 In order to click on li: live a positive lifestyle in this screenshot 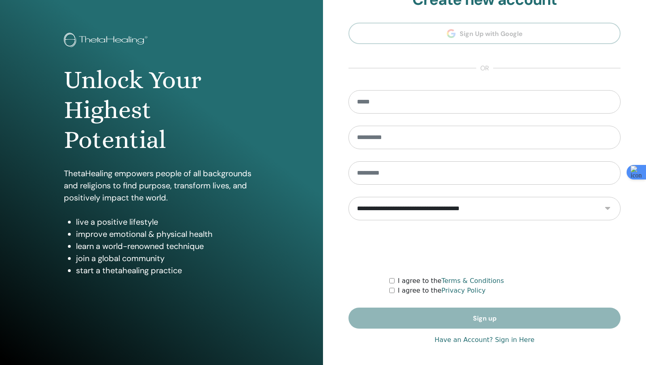, I will do `click(167, 222)`.